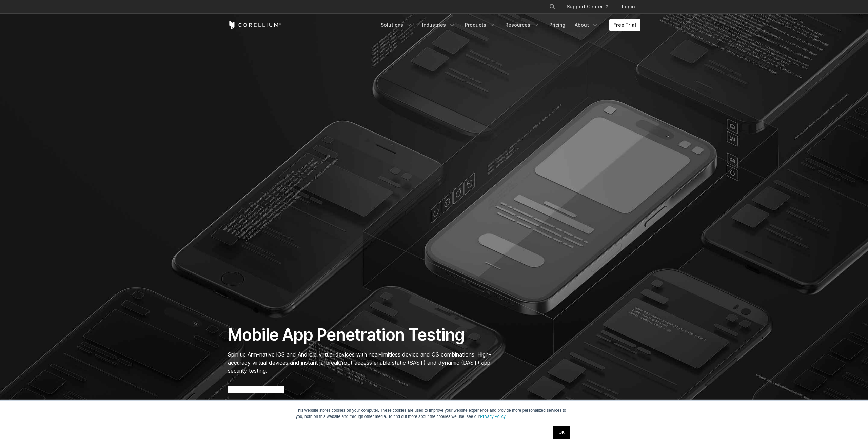 The image size is (868, 448). I want to click on a: About, so click(587, 25).